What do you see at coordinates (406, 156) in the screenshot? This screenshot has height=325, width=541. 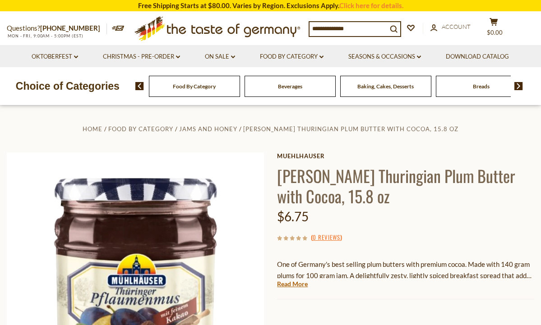 I see `a: Muehlhauser` at bounding box center [406, 156].